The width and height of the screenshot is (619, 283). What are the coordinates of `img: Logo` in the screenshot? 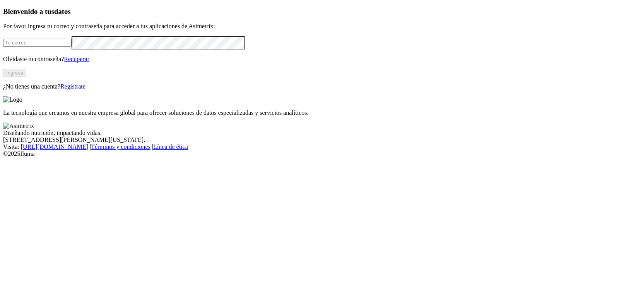 It's located at (13, 100).